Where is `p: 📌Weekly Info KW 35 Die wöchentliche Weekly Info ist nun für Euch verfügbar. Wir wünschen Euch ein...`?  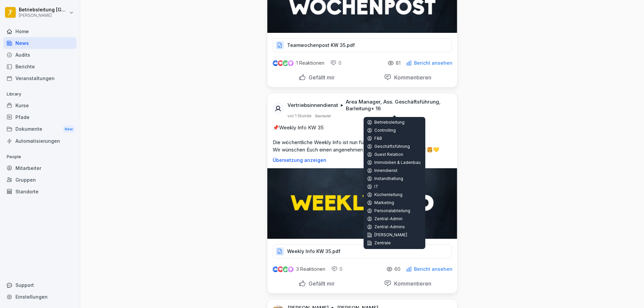
p: 📌Weekly Info KW 35 Die wöchentliche Weekly Info ist nun für Euch verfügbar. Wir wünschen Euch ein... is located at coordinates (362, 139).